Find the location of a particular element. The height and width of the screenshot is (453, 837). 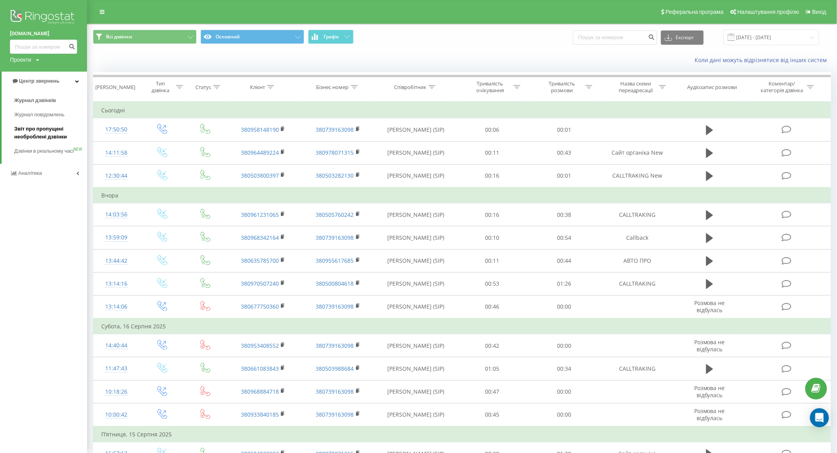

td: Сайт органіка New is located at coordinates (637, 153).